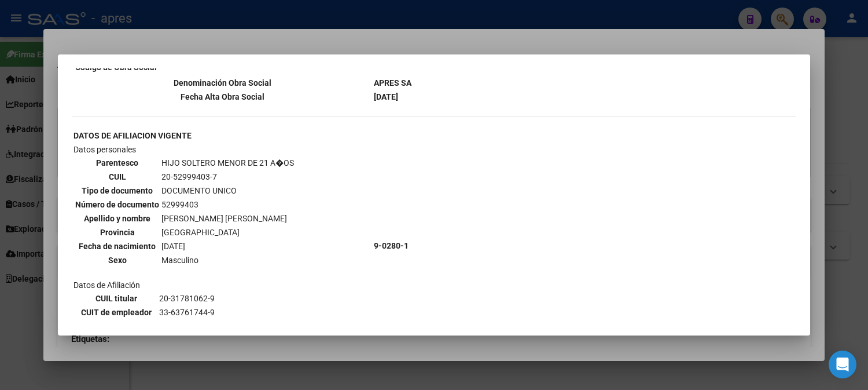 Image resolution: width=868 pixels, height=390 pixels. I want to click on th: Denominación Obra Social, so click(222, 83).